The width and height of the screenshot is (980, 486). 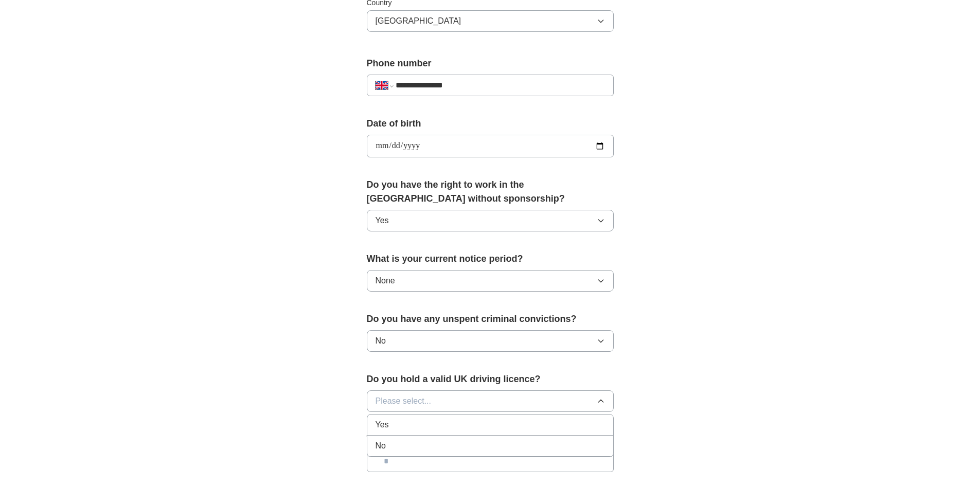 I want to click on button: Please select..., so click(x=490, y=401).